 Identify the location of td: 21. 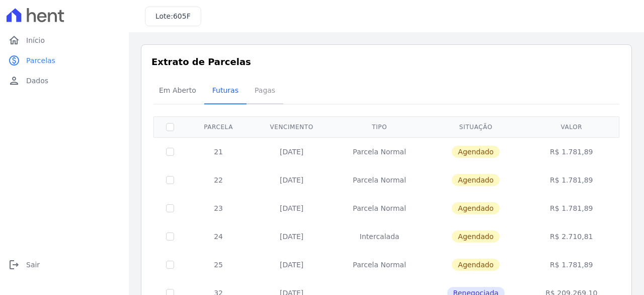
(219, 151).